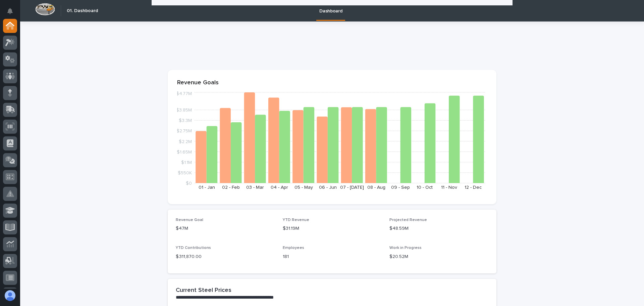  What do you see at coordinates (304, 187) in the screenshot?
I see `text: 05 - May` at bounding box center [304, 187].